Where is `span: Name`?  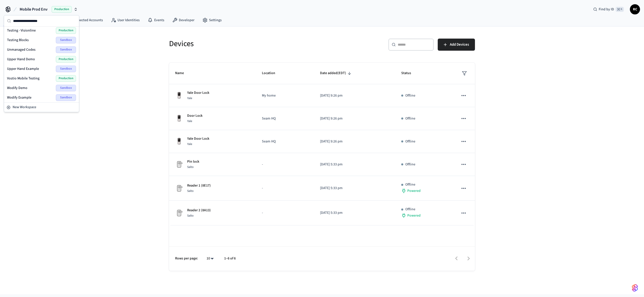 span: Name is located at coordinates (182, 73).